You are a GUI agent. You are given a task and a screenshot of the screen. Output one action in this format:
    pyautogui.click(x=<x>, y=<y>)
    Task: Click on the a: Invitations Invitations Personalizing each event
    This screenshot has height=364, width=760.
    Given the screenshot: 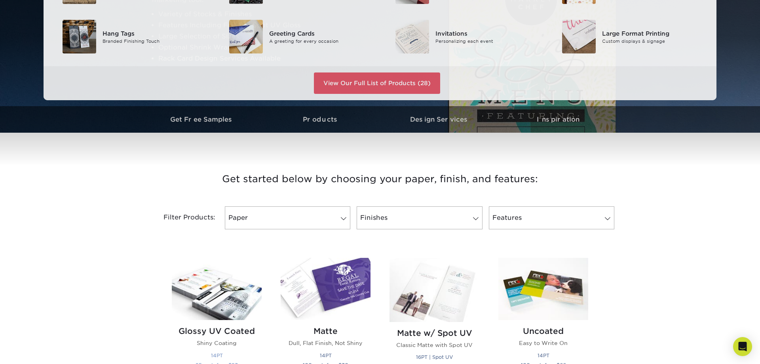 What is the action you would take?
    pyautogui.click(x=463, y=36)
    